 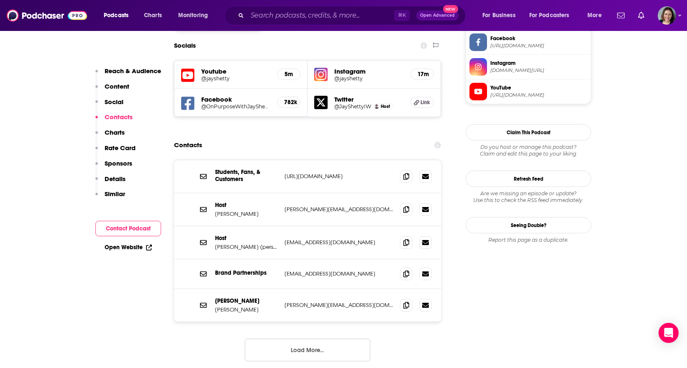 I want to click on h2: Contacts, so click(x=188, y=145).